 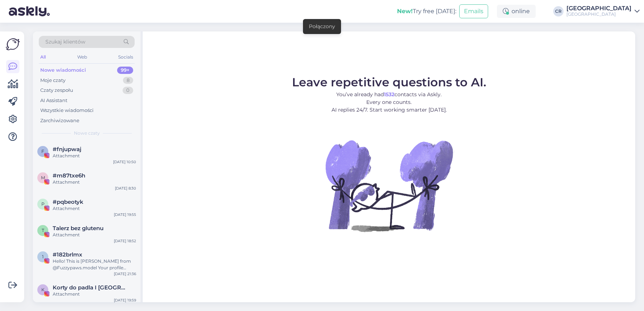 I want to click on span: T, so click(x=43, y=230).